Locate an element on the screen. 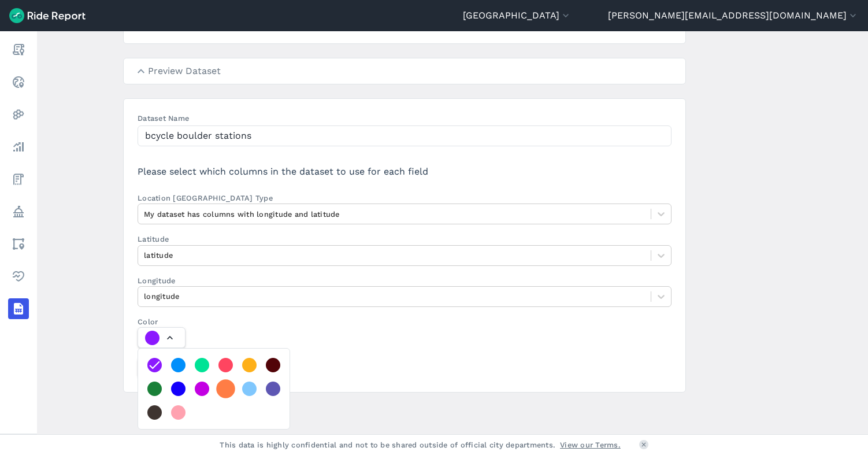 This screenshot has width=868, height=455. summary: Preview Dataset is located at coordinates (404, 71).